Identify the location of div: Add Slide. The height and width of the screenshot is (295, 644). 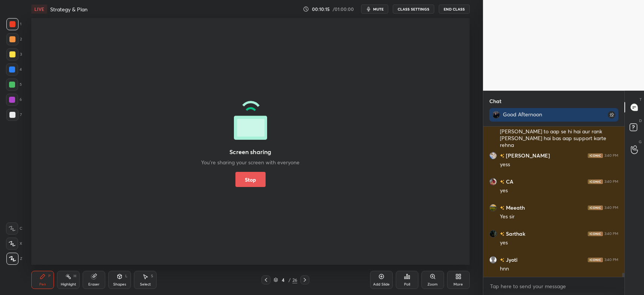
(381, 285).